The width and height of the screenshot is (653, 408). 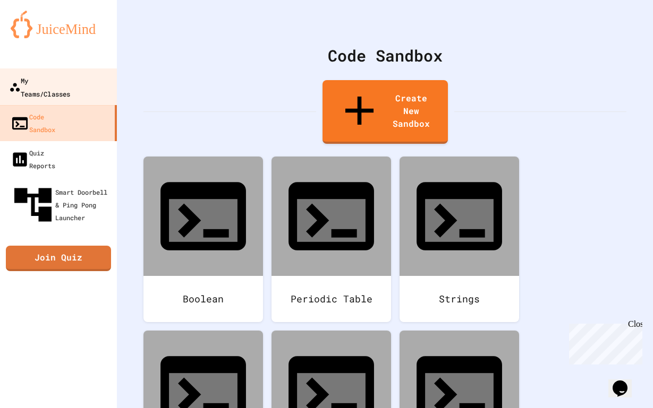 What do you see at coordinates (459, 239) in the screenshot?
I see `a: Strings` at bounding box center [459, 239].